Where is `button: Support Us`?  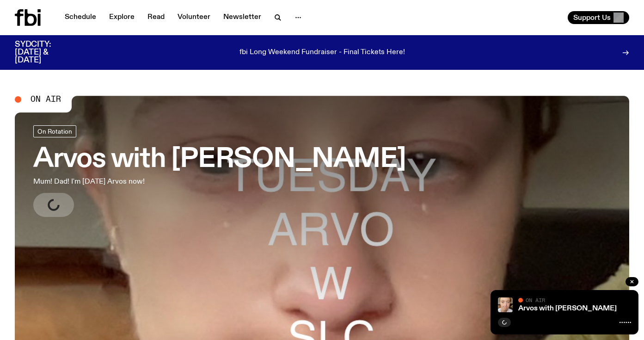
button: Support Us is located at coordinates (599, 17).